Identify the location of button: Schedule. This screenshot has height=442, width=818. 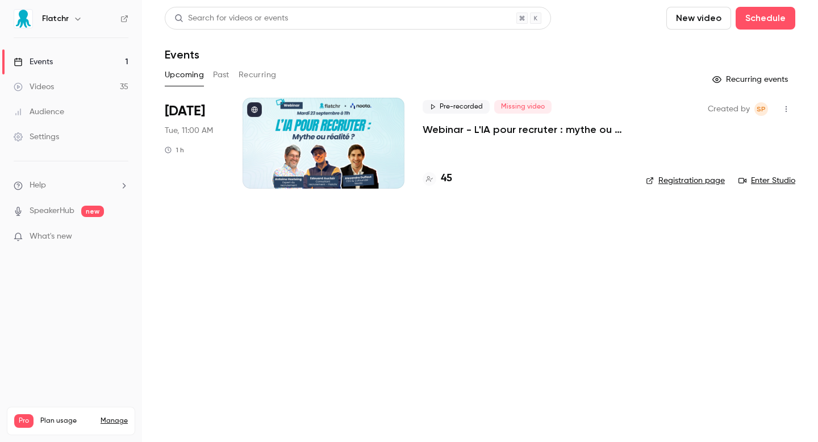
(765, 18).